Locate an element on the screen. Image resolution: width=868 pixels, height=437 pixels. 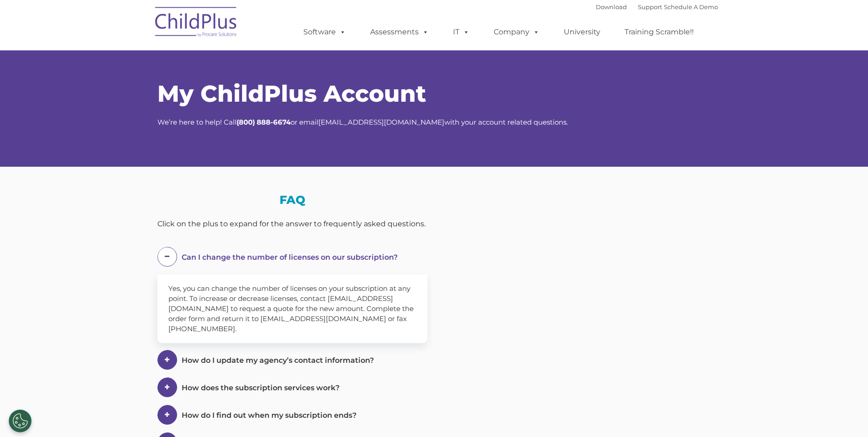
strong: 800) 888-6674 is located at coordinates (265, 122).